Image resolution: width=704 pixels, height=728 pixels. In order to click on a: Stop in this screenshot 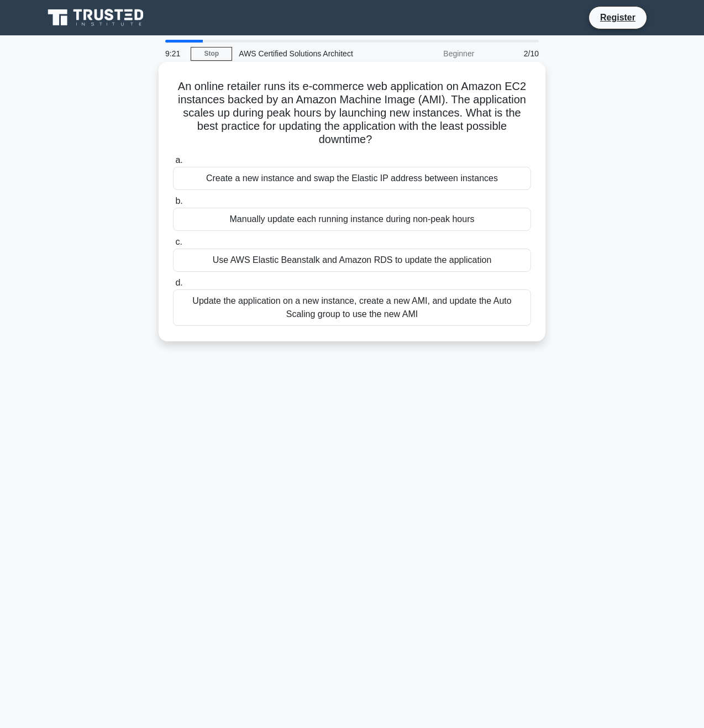, I will do `click(211, 54)`.